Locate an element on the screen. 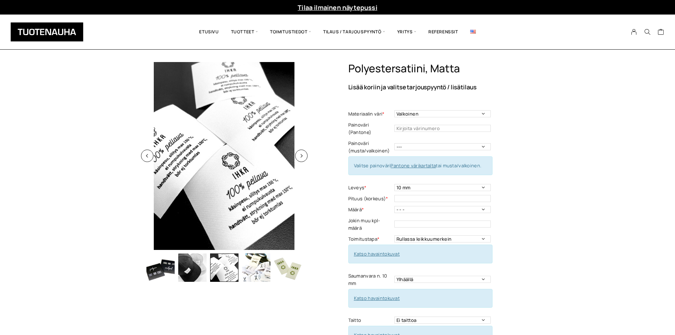  img: Polyestersatiini, matta 4 is located at coordinates (256, 268).